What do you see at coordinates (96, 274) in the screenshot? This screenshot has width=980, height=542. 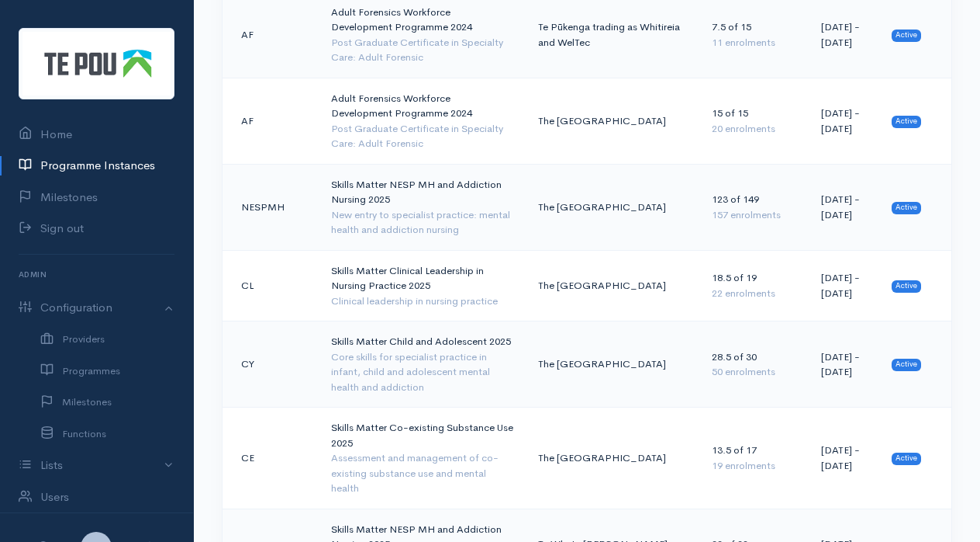 I see `h6: Admin` at bounding box center [96, 274].